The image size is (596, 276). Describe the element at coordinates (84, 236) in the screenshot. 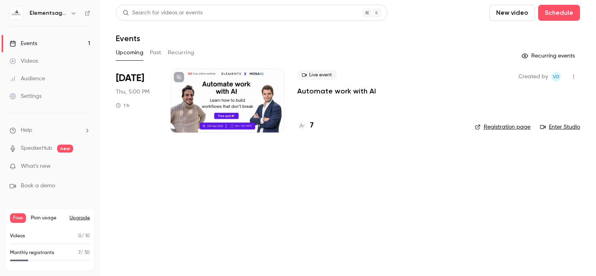

I see `p: / 10` at that location.